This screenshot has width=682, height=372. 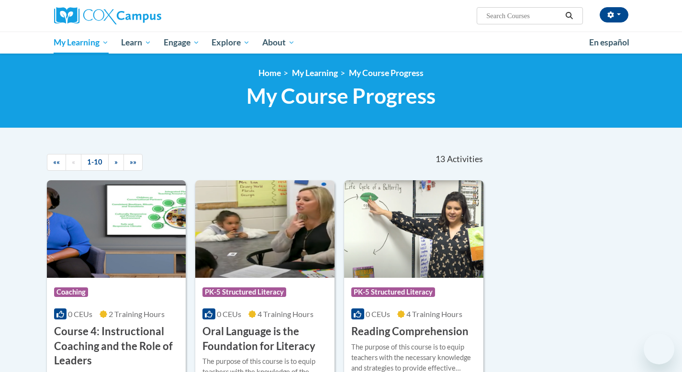 What do you see at coordinates (523, 16) in the screenshot?
I see `input: Search Courses` at bounding box center [523, 16].